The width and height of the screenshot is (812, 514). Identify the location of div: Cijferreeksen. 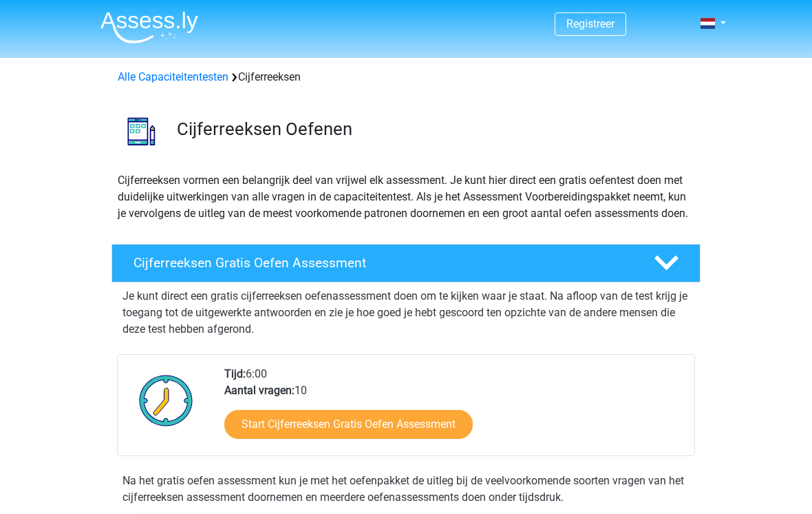
(406, 77).